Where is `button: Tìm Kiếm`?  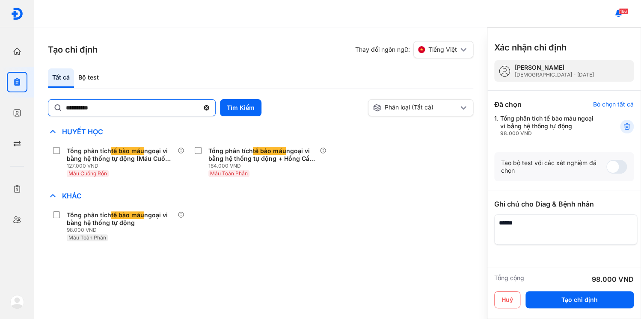
button: Tìm Kiếm is located at coordinates (240, 108).